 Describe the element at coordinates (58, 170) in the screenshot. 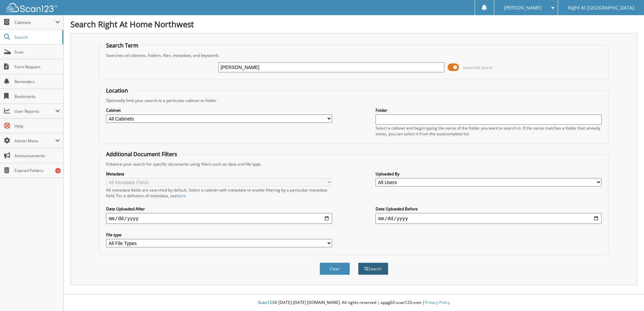

I see `div: 4` at that location.